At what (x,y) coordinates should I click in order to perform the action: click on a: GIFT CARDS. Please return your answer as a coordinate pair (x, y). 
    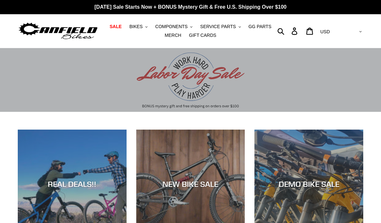
    Looking at the image, I should click on (203, 35).